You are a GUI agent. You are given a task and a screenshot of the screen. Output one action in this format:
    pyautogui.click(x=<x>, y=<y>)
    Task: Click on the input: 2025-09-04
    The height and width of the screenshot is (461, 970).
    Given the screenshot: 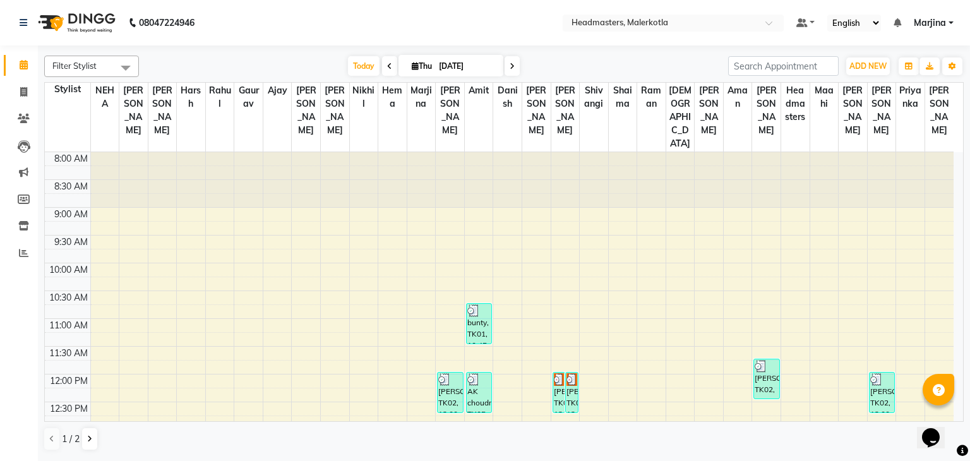 What is the action you would take?
    pyautogui.click(x=467, y=66)
    